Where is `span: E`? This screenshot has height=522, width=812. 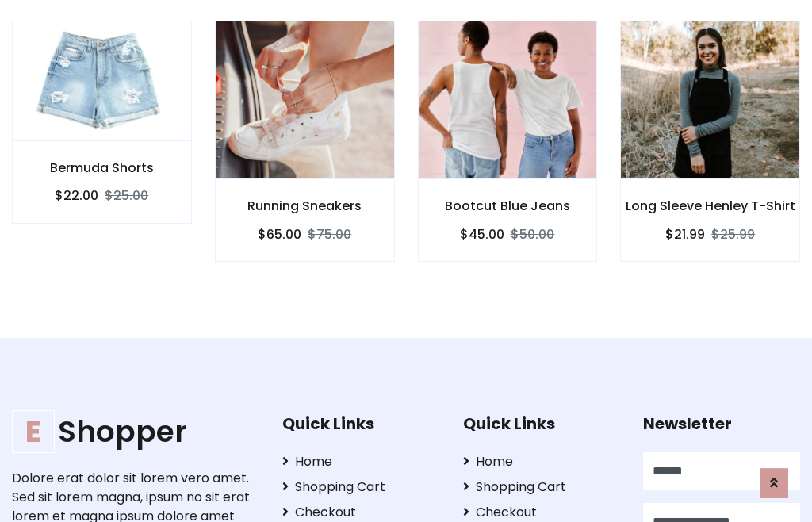 span: E is located at coordinates (34, 431).